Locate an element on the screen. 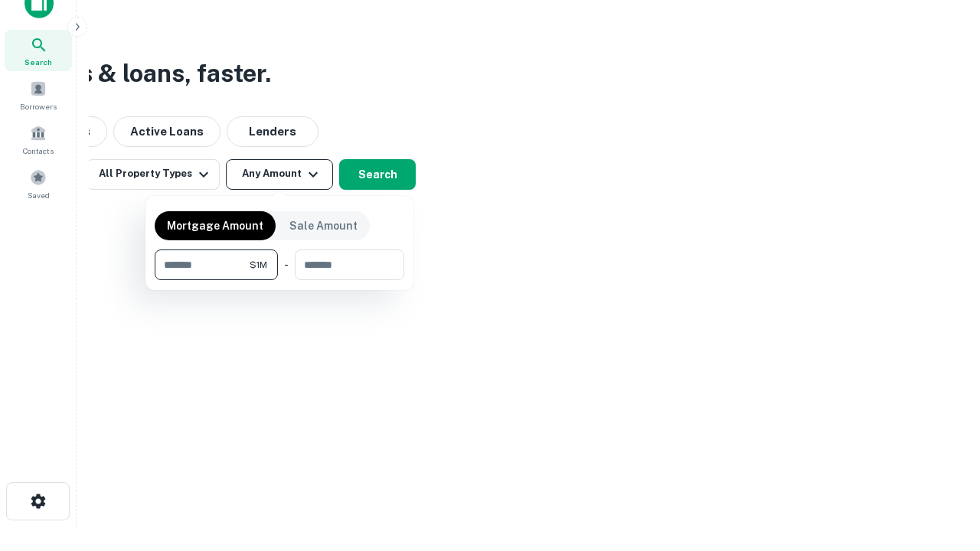 The image size is (980, 551). p: Mortgage Amount is located at coordinates (215, 226).